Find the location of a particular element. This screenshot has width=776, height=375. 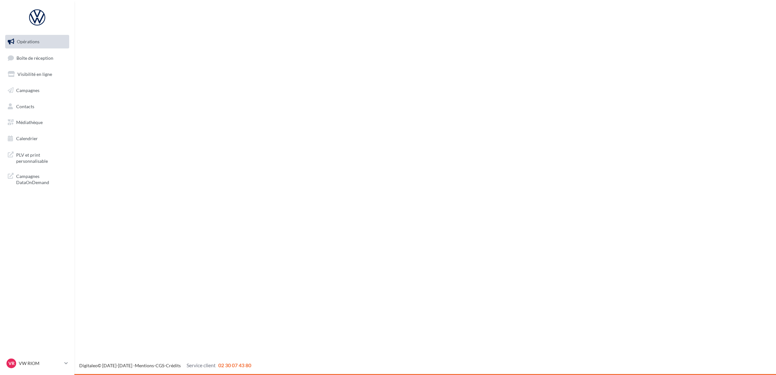

a: Campagnes DataOnDemand is located at coordinates (37, 179).